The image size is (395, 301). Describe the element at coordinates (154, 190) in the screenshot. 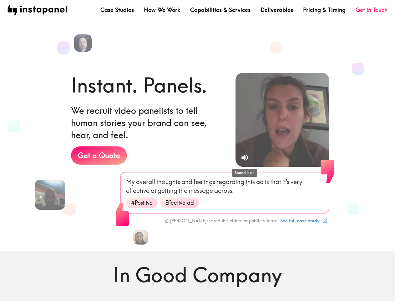

I see `span: at` at that location.